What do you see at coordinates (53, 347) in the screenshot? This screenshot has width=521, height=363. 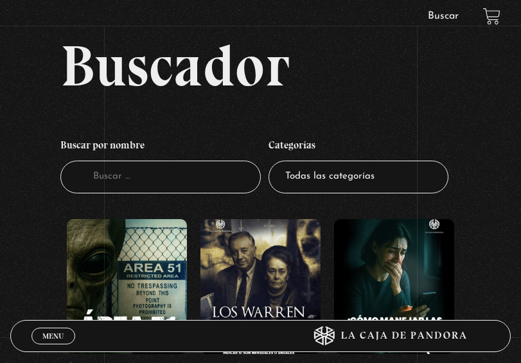 I see `span: Cerrar` at bounding box center [53, 347].